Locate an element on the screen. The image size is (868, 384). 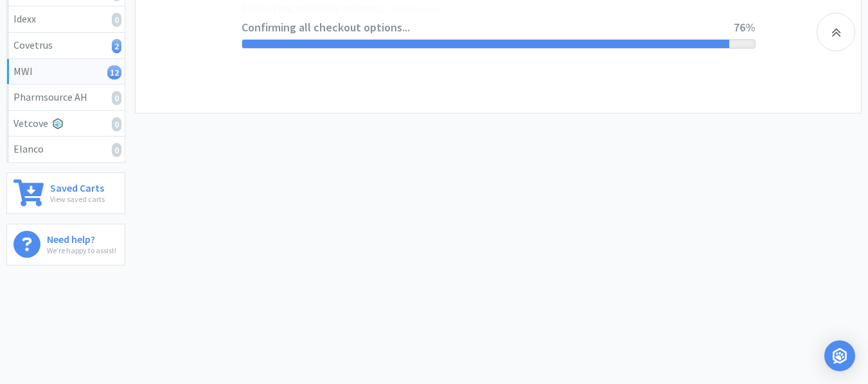
span: Confirming all checkout options... is located at coordinates (488, 28).